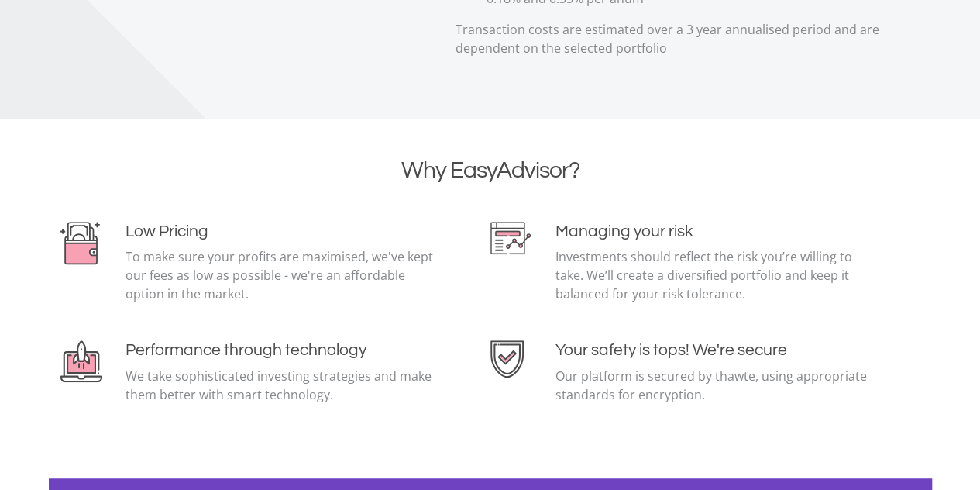  I want to click on p: To make sure your profits are maximised, we've kept our fees as low as possible - we're an afford..., so click(283, 276).